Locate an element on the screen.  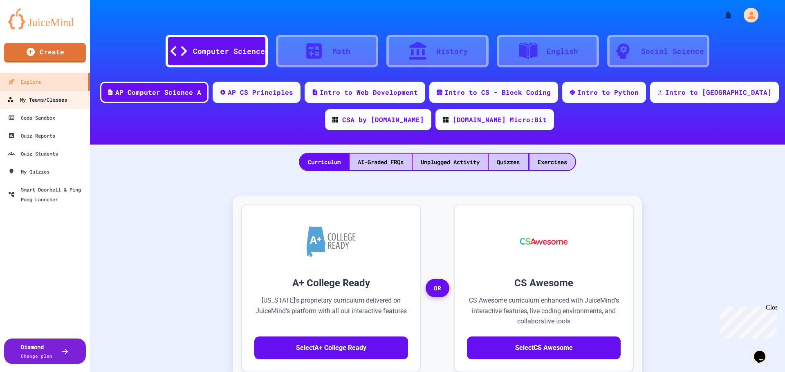
div: Exercises is located at coordinates (552, 162).